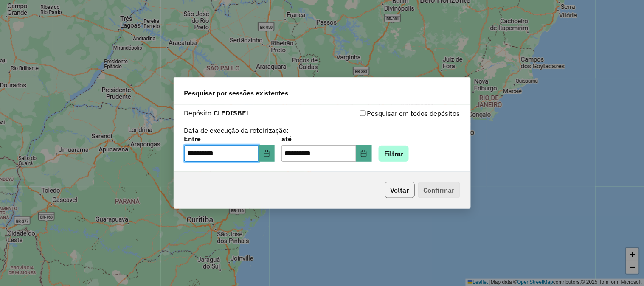 The width and height of the screenshot is (644, 286). What do you see at coordinates (400, 190) in the screenshot?
I see `button: Voltar` at bounding box center [400, 190].